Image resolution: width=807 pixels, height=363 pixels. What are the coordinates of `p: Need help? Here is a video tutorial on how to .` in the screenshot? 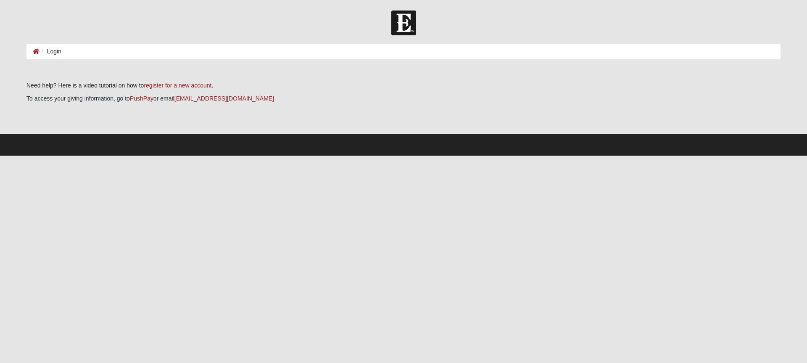 It's located at (403, 85).